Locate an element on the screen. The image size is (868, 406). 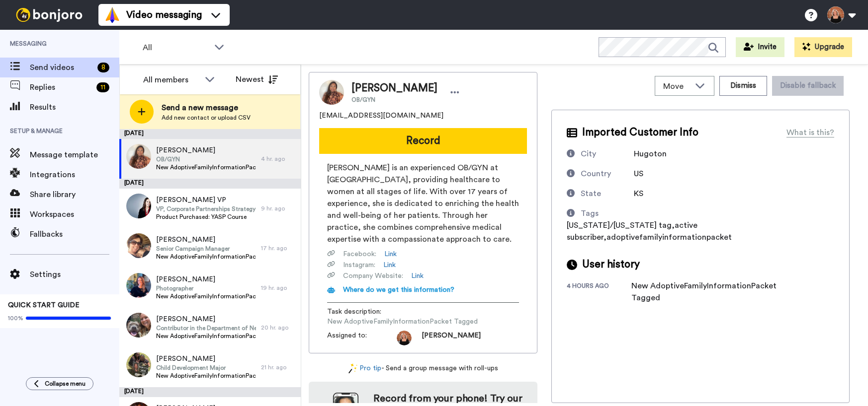
span: Where do we get this information? is located at coordinates (399, 290).